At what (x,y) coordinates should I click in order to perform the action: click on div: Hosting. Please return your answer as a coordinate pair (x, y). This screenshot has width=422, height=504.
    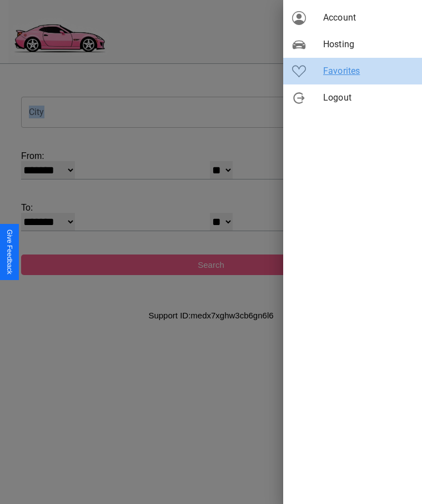
    Looking at the image, I should click on (352, 44).